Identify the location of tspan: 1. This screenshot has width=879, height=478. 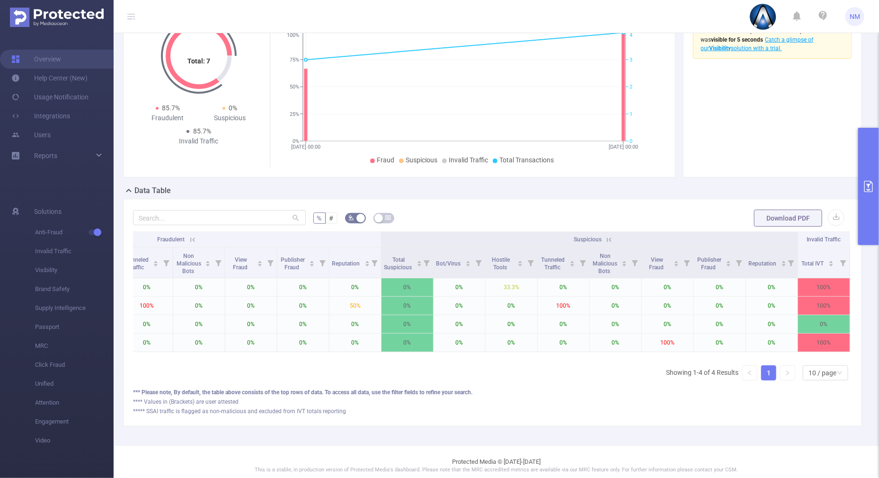
(631, 114).